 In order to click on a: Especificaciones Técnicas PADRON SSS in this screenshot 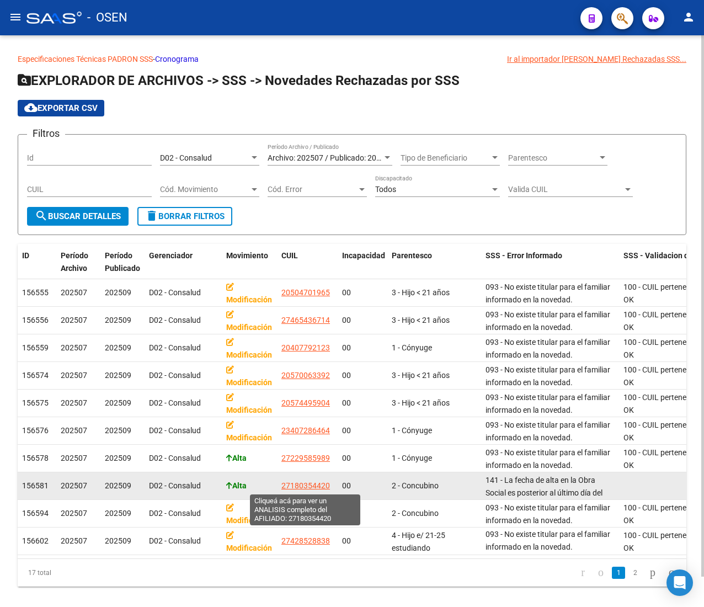, I will do `click(85, 59)`.